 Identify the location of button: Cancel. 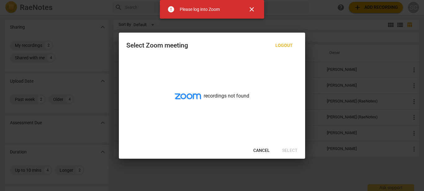
(261, 151).